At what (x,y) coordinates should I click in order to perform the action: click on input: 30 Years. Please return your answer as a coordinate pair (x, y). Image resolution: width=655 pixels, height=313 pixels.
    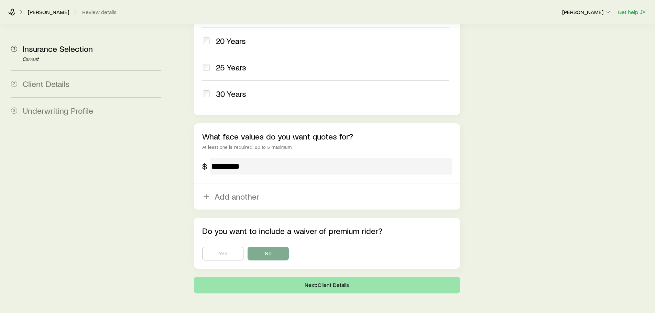
    Looking at the image, I should click on (206, 94).